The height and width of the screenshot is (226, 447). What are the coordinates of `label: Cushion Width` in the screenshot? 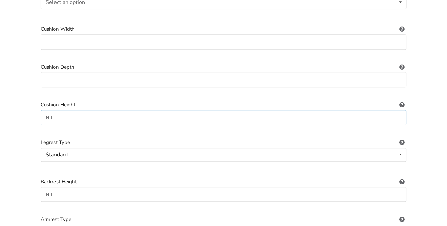 It's located at (223, 29).